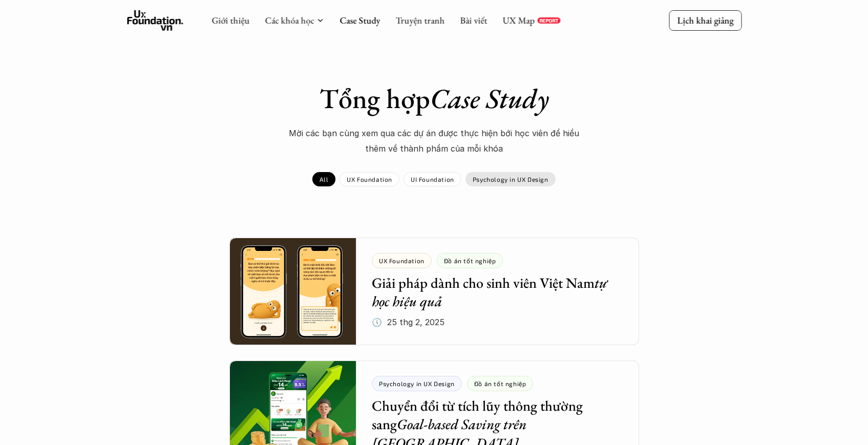  I want to click on a: Giới thiệu, so click(230, 20).